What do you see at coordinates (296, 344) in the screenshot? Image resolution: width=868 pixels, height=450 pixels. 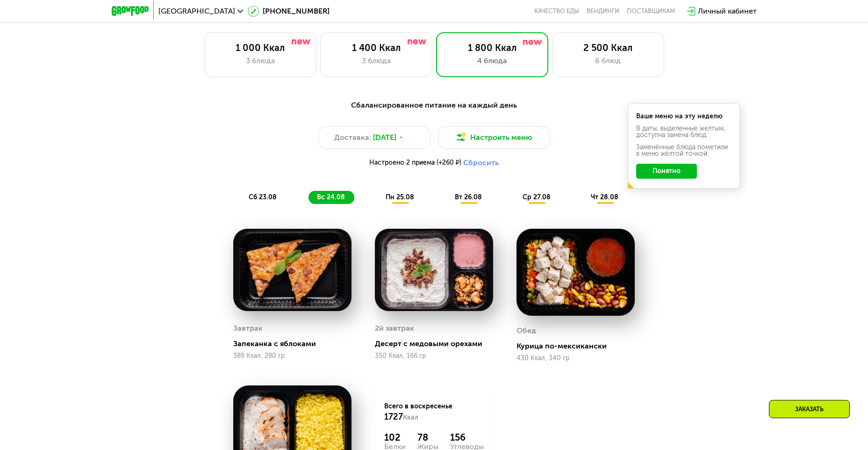 I see `div: Запеканка с яблоками` at bounding box center [296, 344].